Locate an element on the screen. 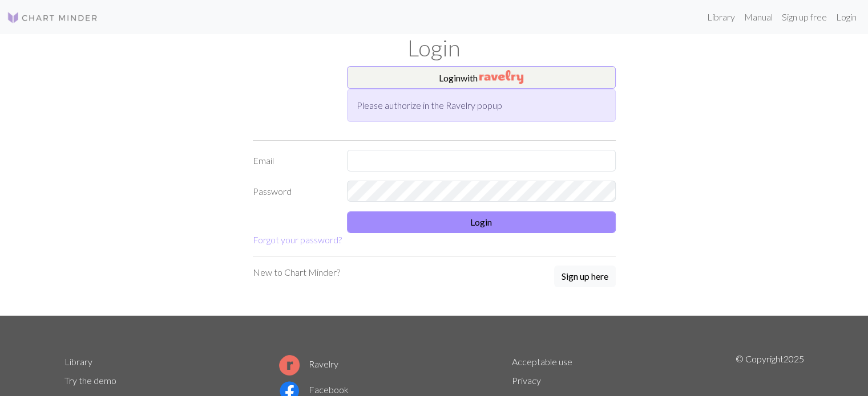  button: Loginwith is located at coordinates (481, 77).